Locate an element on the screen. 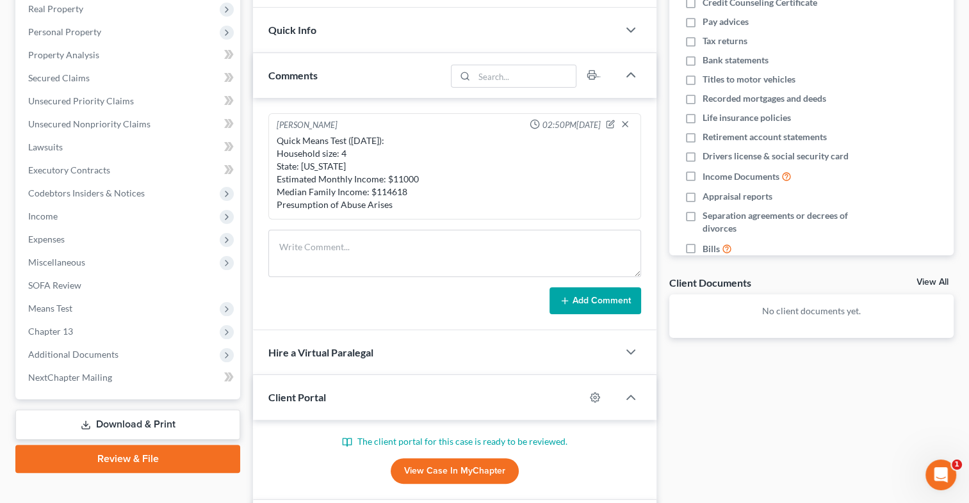 The height and width of the screenshot is (503, 969). span: Pay advices is located at coordinates (726, 22).